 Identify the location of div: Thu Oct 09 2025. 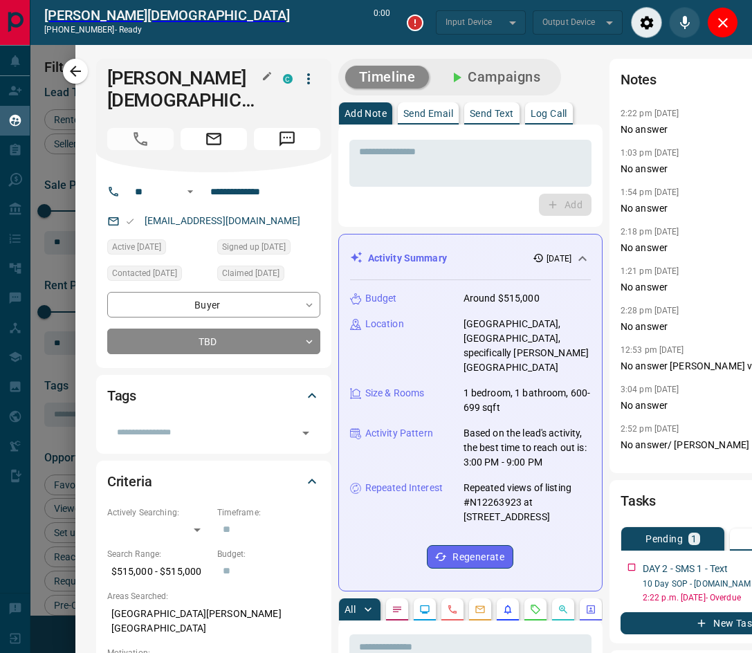
(158, 275).